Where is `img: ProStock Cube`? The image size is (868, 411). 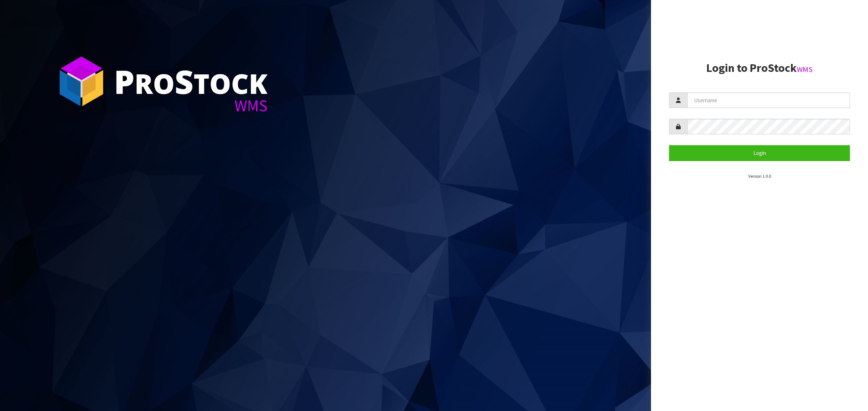 img: ProStock Cube is located at coordinates (81, 81).